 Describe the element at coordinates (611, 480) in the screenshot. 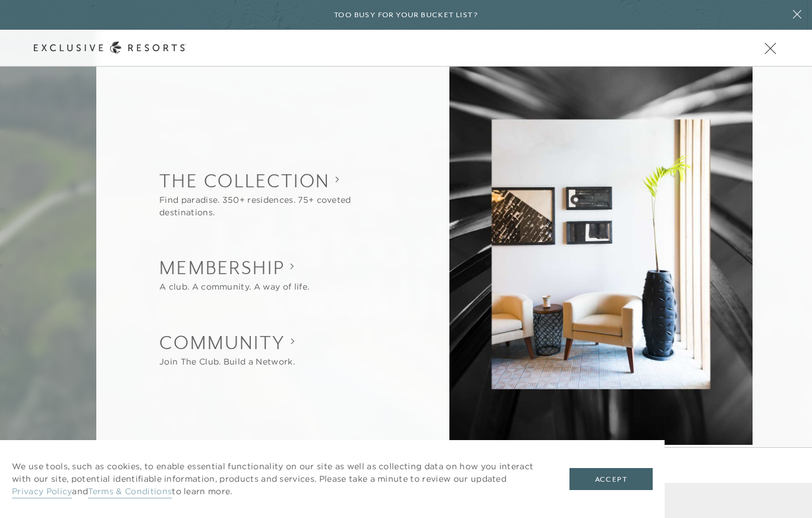

I see `button: Accept` at that location.